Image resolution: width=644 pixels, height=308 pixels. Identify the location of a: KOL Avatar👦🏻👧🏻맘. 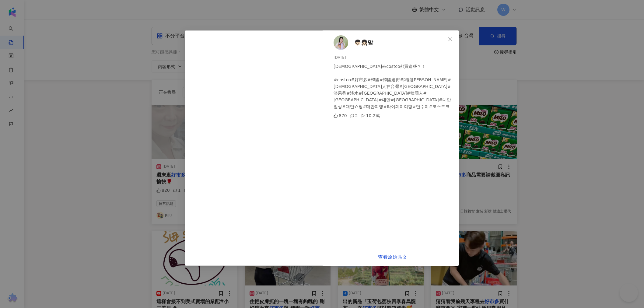
(390, 43).